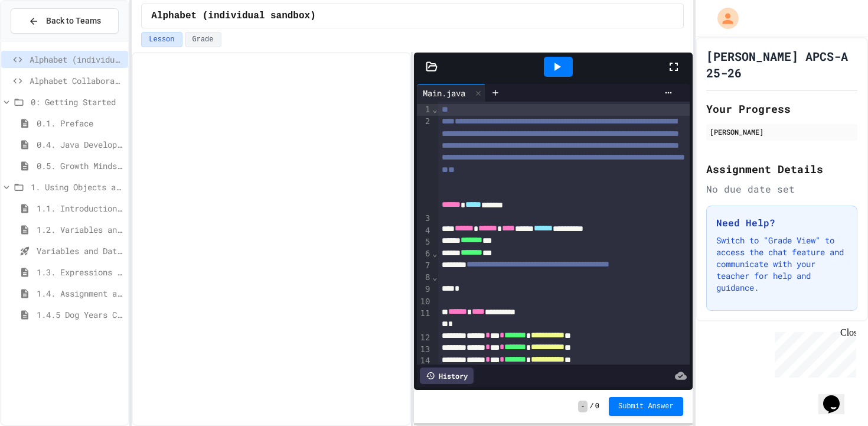 The width and height of the screenshot is (868, 426). What do you see at coordinates (203, 40) in the screenshot?
I see `button: Grade` at bounding box center [203, 40].